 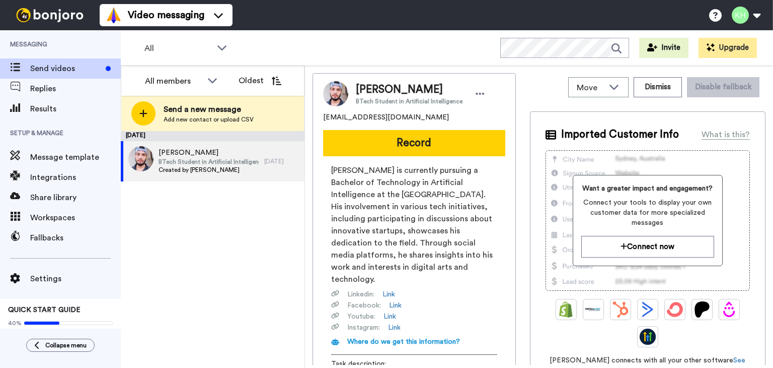 I want to click on span: Results, so click(x=76, y=109).